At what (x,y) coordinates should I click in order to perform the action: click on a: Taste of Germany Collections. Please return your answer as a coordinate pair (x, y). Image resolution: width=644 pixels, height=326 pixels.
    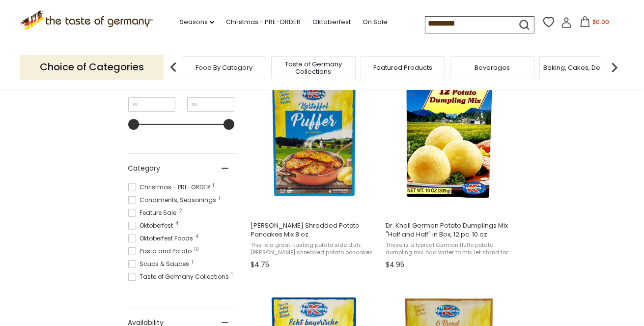
    Looking at the image, I should click on (313, 68).